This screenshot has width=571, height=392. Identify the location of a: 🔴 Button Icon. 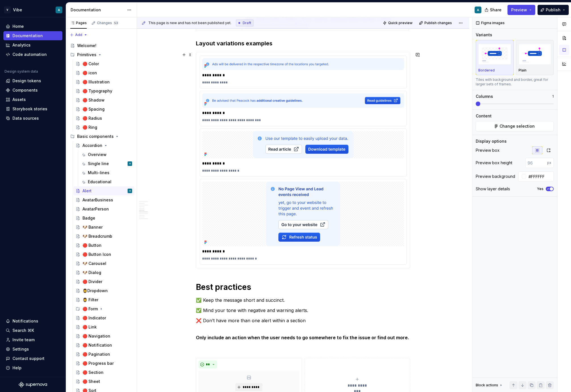
(104, 254).